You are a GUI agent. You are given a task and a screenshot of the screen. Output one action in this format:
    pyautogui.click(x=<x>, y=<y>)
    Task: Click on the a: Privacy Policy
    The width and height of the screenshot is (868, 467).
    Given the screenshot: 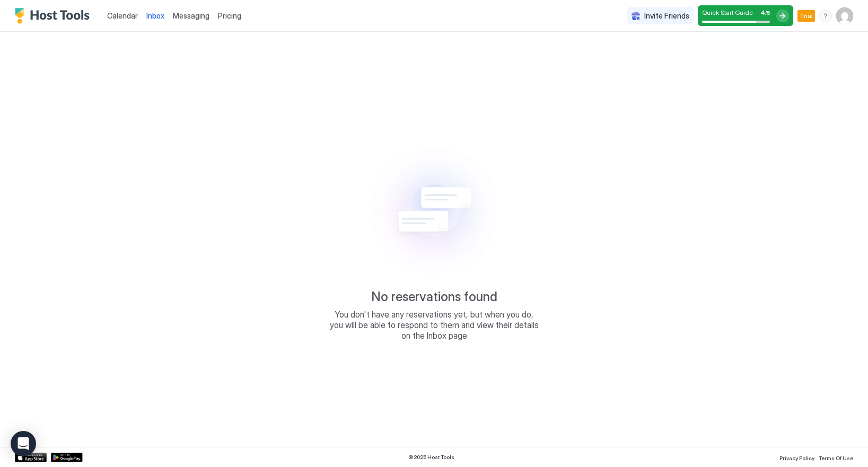 What is the action you would take?
    pyautogui.click(x=797, y=457)
    